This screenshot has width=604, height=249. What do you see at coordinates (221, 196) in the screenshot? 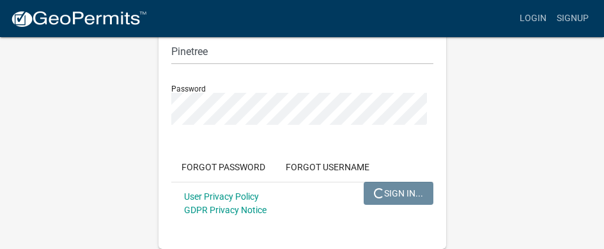
I see `a: User Privacy Policy` at bounding box center [221, 196].